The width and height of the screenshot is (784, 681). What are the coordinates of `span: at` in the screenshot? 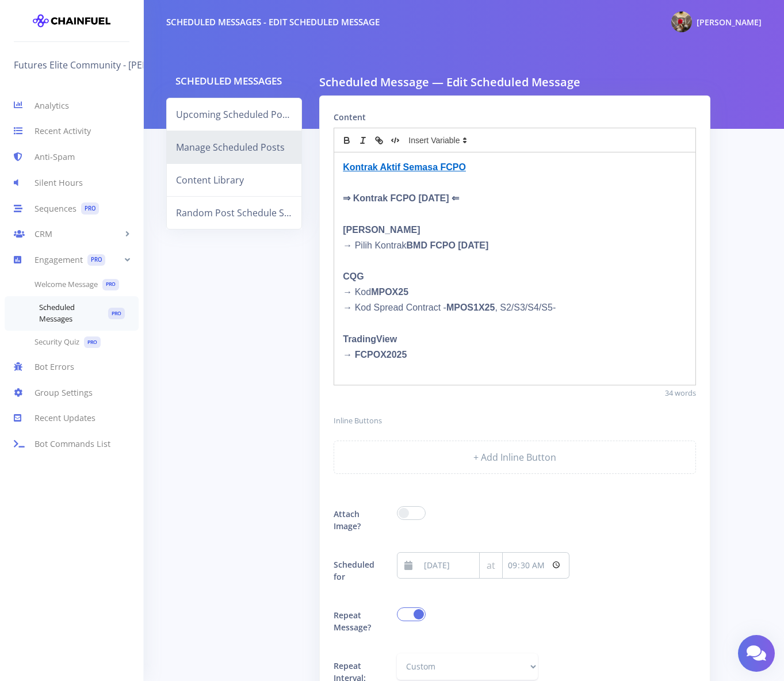 It's located at (490, 565).